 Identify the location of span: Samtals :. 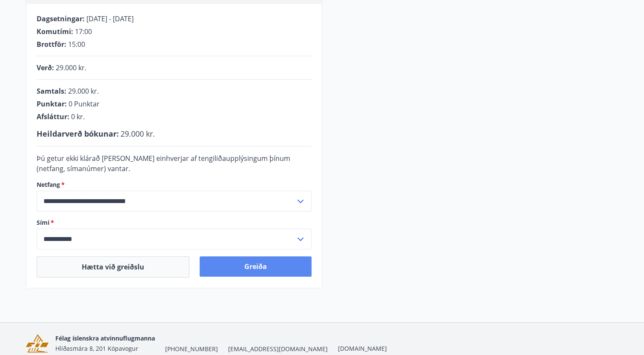
(52, 91).